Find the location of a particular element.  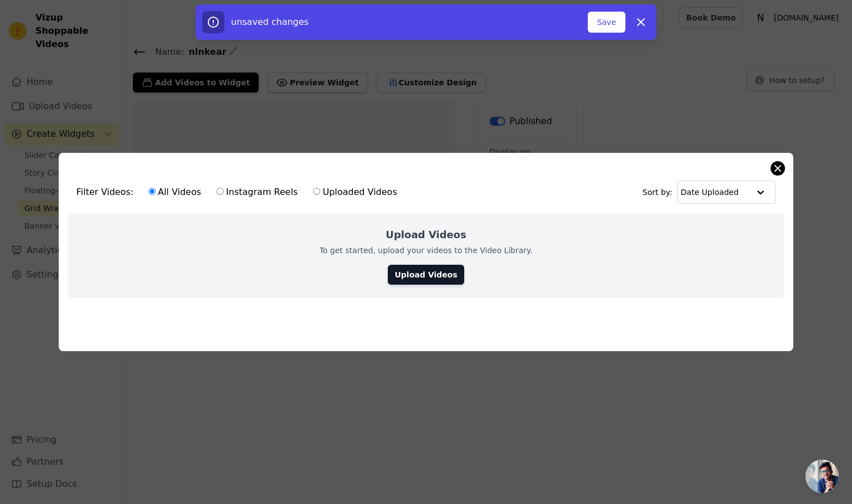

button: Close modal is located at coordinates (778, 168).